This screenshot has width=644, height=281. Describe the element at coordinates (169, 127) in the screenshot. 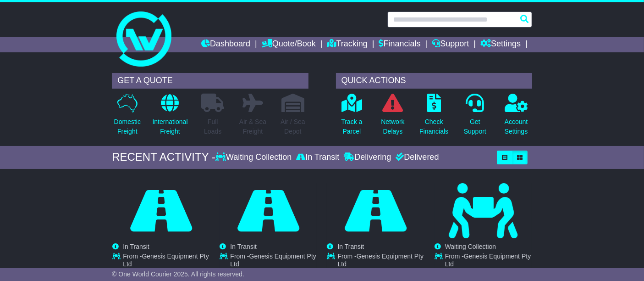

I see `p: International Freight` at that location.